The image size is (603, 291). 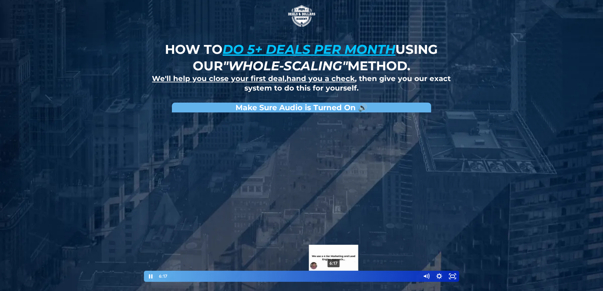 What do you see at coordinates (309, 49) in the screenshot?
I see `u: do 5+ deals per month` at bounding box center [309, 49].